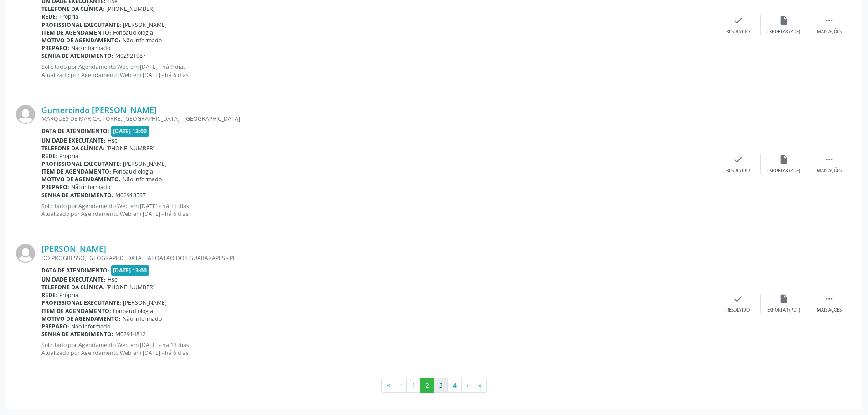  What do you see at coordinates (441, 385) in the screenshot?
I see `button: Go to page 3` at bounding box center [441, 385].